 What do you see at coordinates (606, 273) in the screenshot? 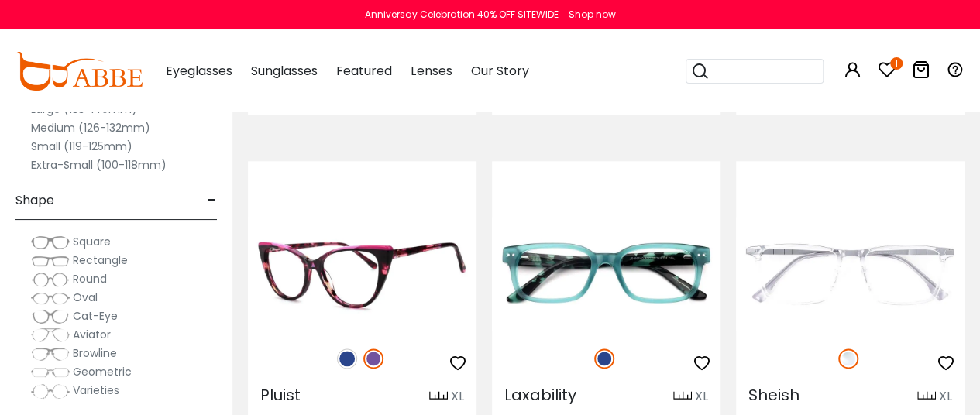
I see `img: Blue Laxability - Acetate ,Universal Bridge Fit` at bounding box center [606, 273].